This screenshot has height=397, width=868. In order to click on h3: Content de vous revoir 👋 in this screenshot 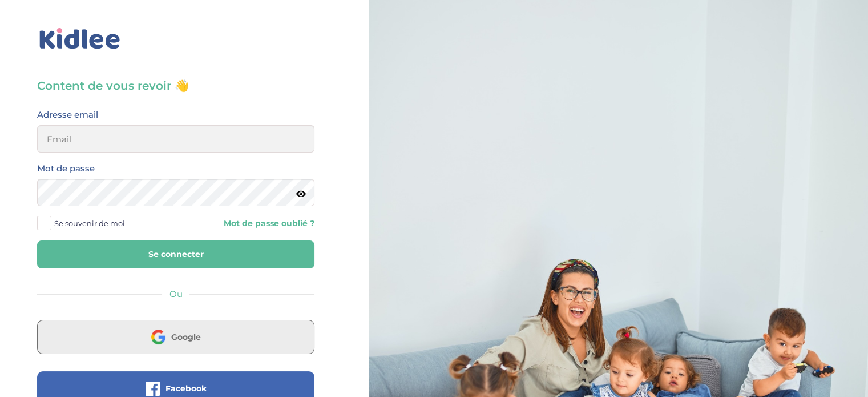, I will do `click(176, 86)`.